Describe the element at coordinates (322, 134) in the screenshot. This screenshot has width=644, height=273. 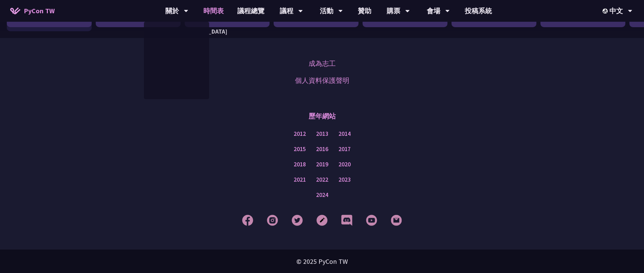
I see `a: 2013` at that location.